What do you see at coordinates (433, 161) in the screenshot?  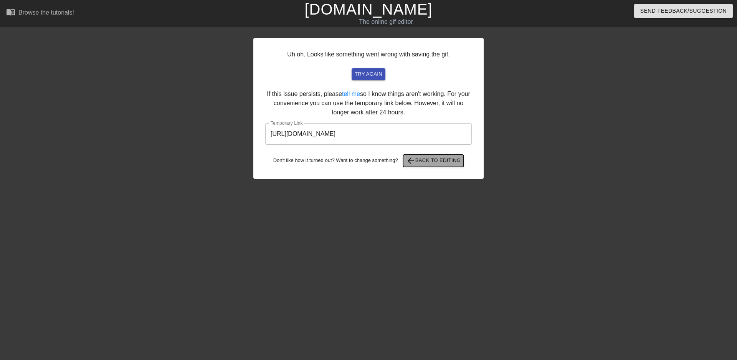 I see `span: Back to Editing` at bounding box center [433, 161].